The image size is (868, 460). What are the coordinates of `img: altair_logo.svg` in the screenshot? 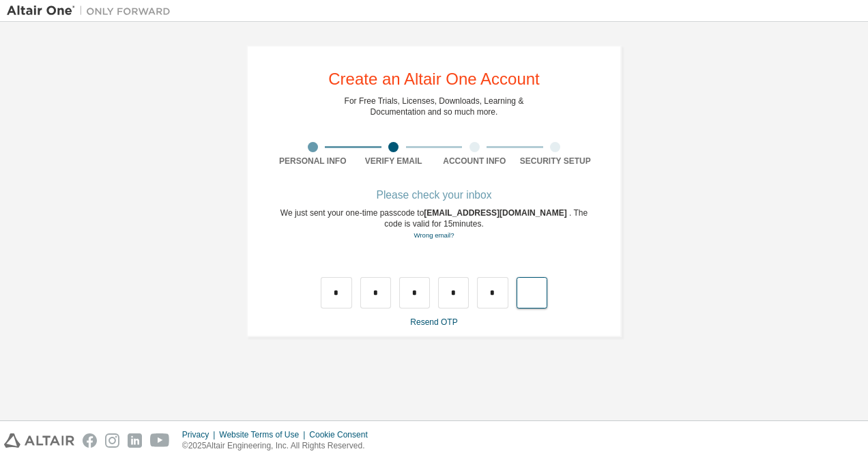 It's located at (39, 440).